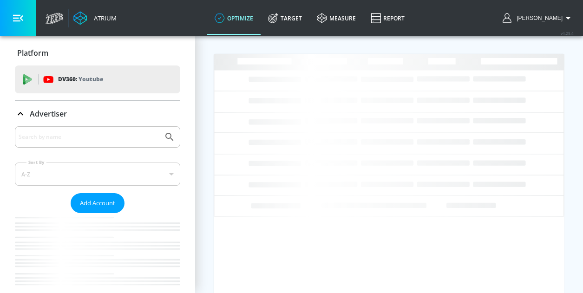  What do you see at coordinates (98, 174) in the screenshot?
I see `div: A-Z` at bounding box center [98, 174].